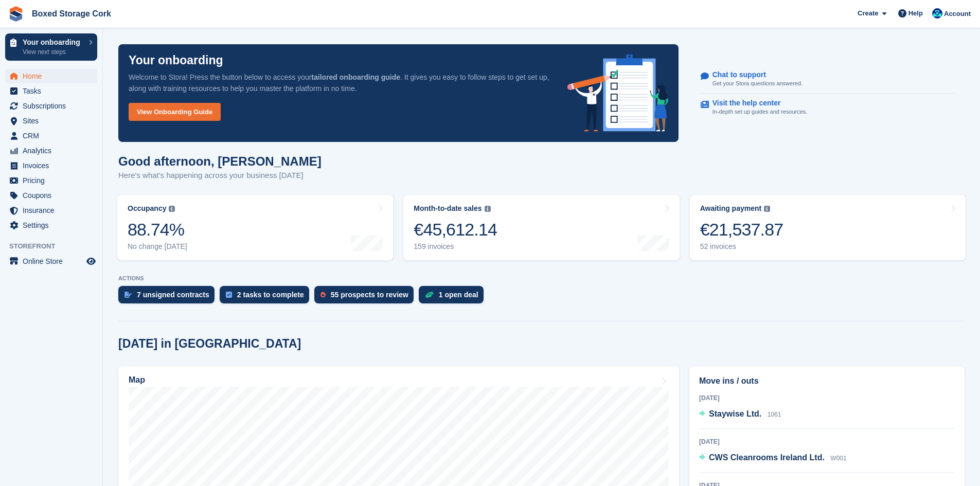 Image resolution: width=980 pixels, height=486 pixels. Describe the element at coordinates (838, 459) in the screenshot. I see `span: W001` at that location.